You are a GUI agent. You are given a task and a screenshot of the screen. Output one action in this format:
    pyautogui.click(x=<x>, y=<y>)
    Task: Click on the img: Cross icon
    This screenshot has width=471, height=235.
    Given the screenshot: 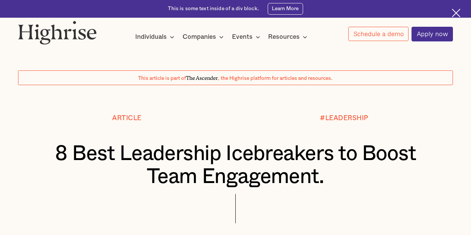 What is the action you would take?
    pyautogui.click(x=456, y=13)
    